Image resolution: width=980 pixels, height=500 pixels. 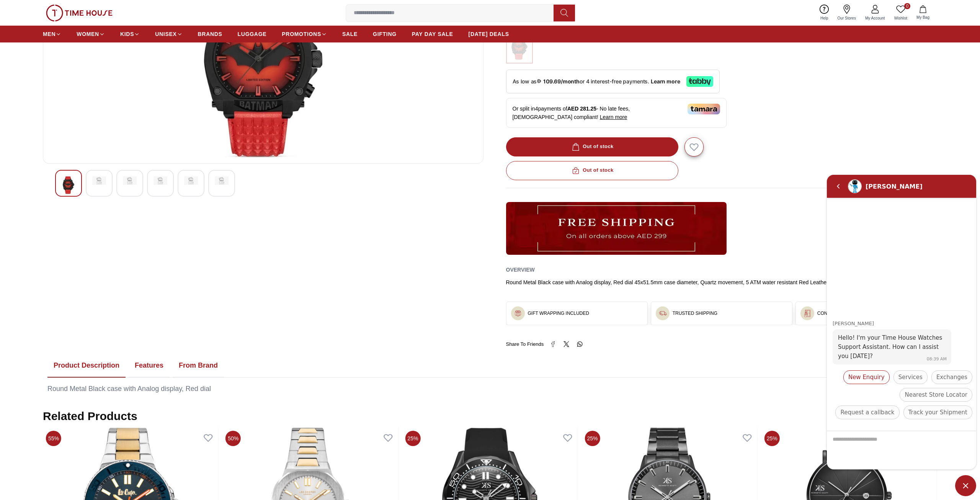 What do you see at coordinates (582, 109) in the screenshot?
I see `span: AED 281.25` at bounding box center [582, 109].